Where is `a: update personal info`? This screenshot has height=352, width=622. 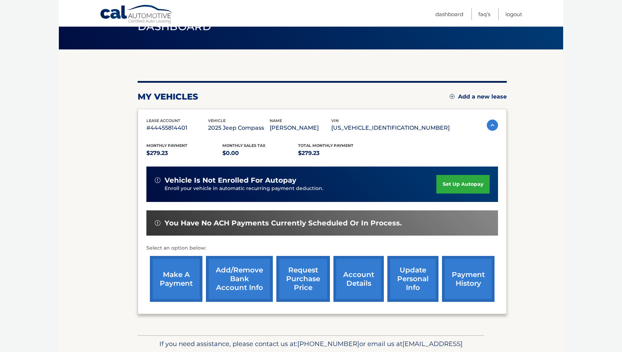
a: update personal info is located at coordinates (413, 279).